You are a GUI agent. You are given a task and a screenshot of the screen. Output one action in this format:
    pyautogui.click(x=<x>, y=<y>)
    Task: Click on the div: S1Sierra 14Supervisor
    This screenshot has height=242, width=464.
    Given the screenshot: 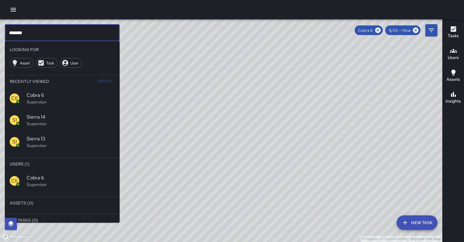 What is the action you would take?
    pyautogui.click(x=62, y=120)
    